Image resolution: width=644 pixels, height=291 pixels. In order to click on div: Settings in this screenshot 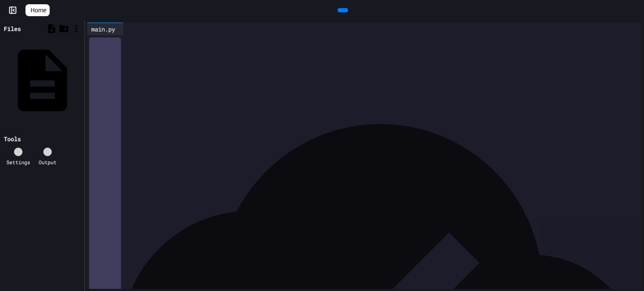, I will do `click(19, 162)`.